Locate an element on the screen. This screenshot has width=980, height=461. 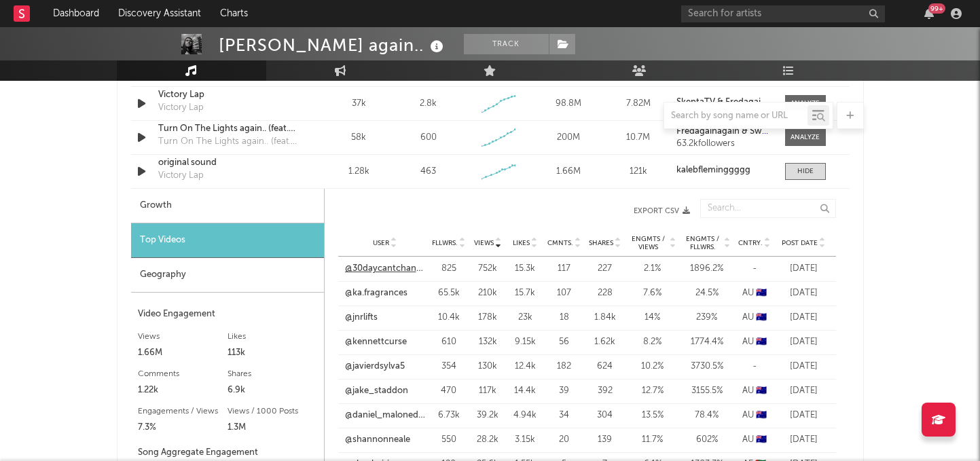
div: 1.3M is located at coordinates (272, 428).